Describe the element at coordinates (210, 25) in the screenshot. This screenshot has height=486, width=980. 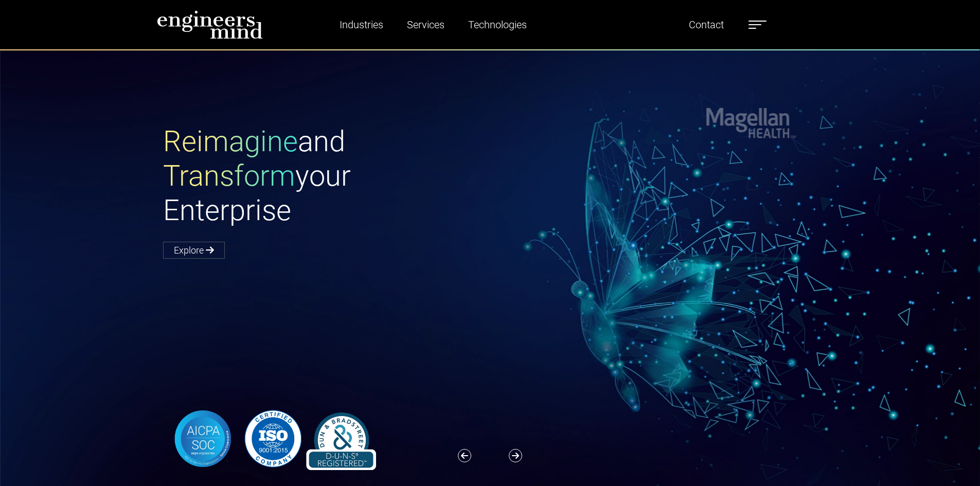
I see `img: logo` at that location.